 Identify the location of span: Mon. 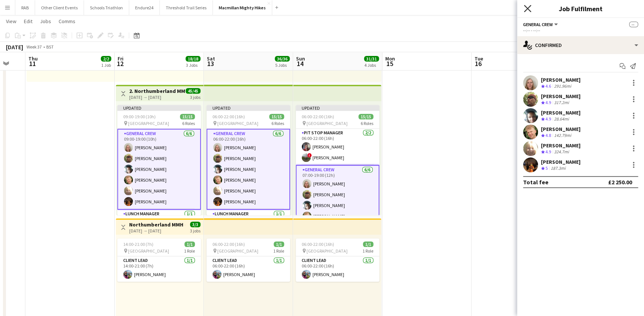
(390, 58).